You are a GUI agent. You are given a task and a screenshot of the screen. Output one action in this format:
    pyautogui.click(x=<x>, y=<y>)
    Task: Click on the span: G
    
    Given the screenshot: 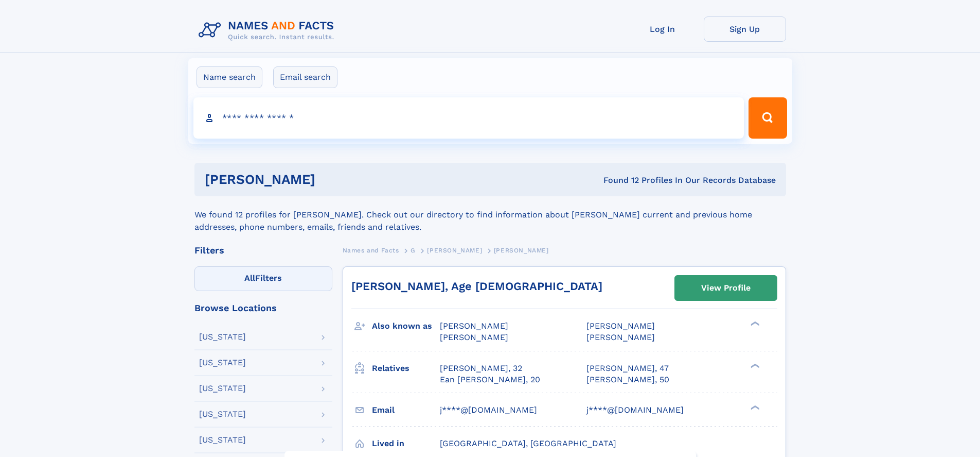 What is the action you would take?
    pyautogui.click(x=413, y=250)
    